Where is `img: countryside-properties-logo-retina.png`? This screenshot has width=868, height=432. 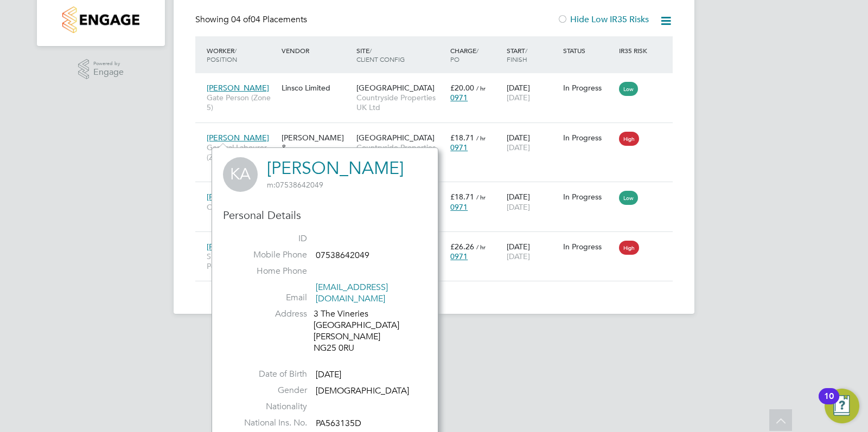 img: countryside-properties-logo-retina.png is located at coordinates (100, 19).